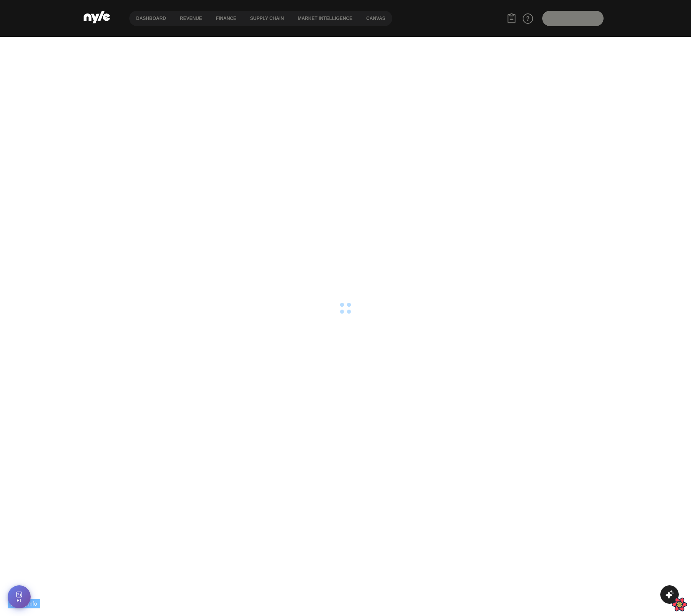 The width and height of the screenshot is (691, 616). Describe the element at coordinates (324, 18) in the screenshot. I see `button: Market Intelligence` at that location.